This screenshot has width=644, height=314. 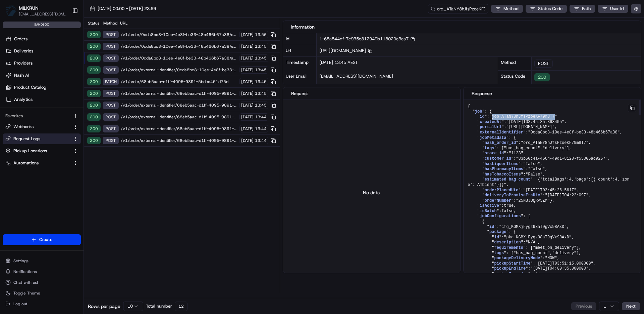 I want to click on span: "25N3JUQRP5ZM", so click(x=533, y=201).